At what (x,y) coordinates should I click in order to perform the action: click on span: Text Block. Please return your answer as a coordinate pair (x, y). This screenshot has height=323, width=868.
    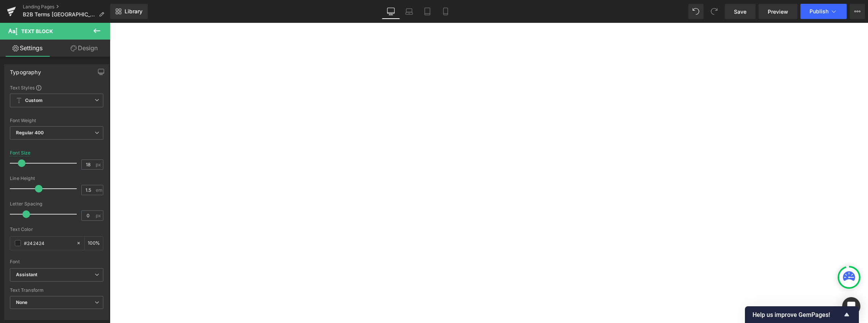
    Looking at the image, I should click on (37, 31).